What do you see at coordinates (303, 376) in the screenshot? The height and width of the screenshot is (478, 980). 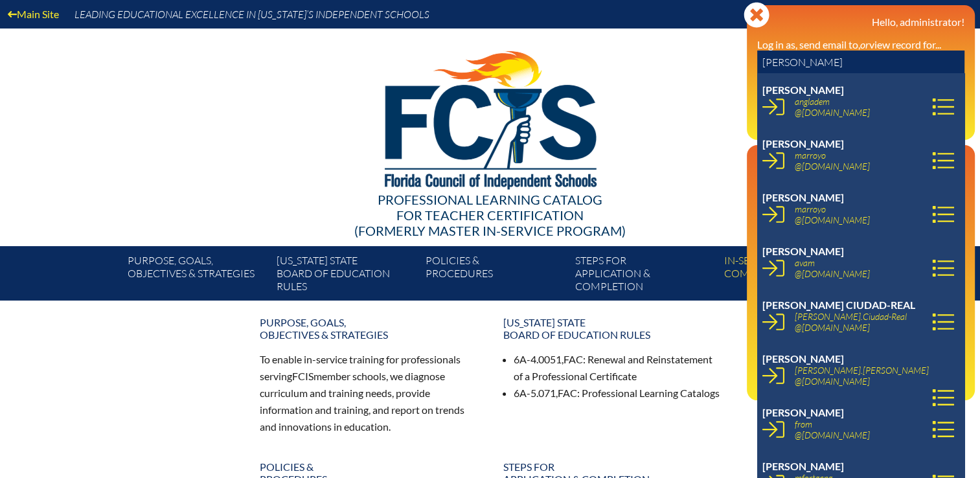 I see `span: FCIS` at bounding box center [303, 376].